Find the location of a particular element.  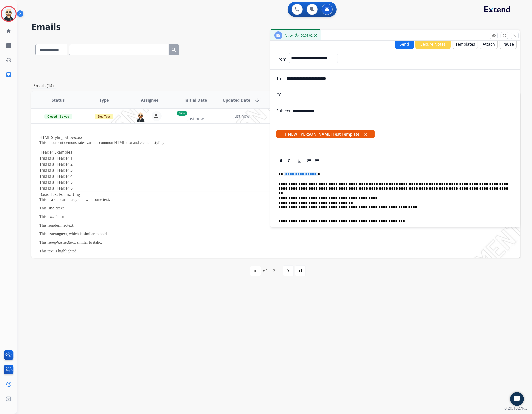

p: This is text, which is similar to bold. is located at coordinates (230, 234).